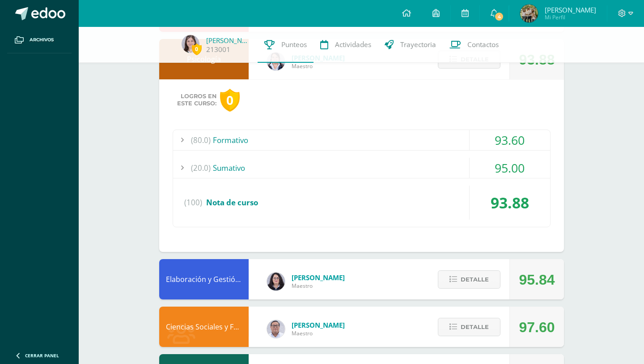 The height and width of the screenshot is (364, 644). Describe the element at coordinates (232, 202) in the screenshot. I see `span: Nota de curso` at that location.